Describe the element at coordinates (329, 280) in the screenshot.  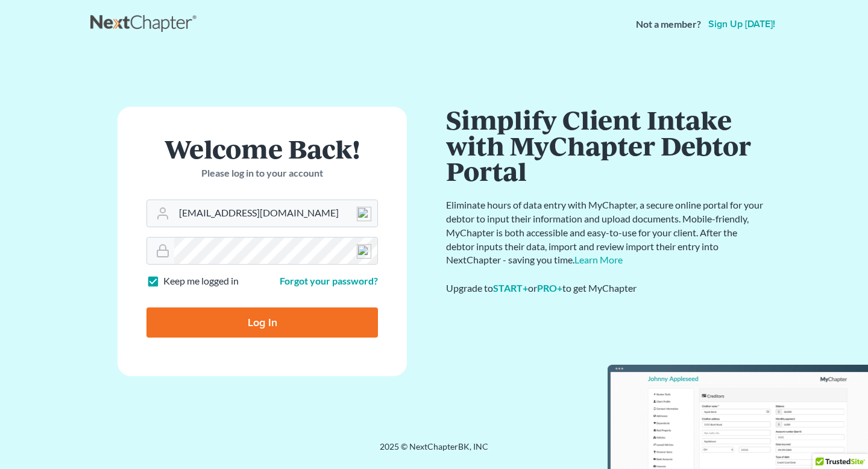
I see `a: Forgot your password?` at that location.